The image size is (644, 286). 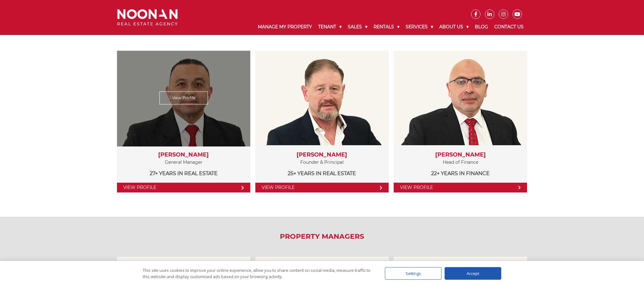 What do you see at coordinates (454, 27) in the screenshot?
I see `a: About Us` at bounding box center [454, 27].